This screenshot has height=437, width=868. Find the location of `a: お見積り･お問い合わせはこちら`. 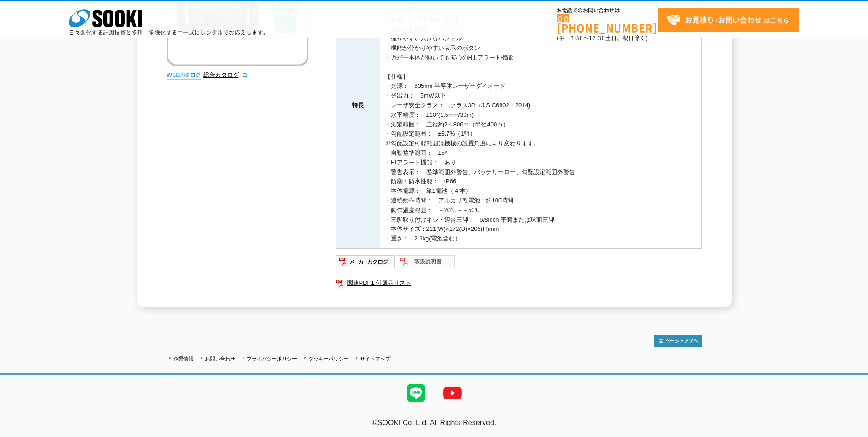

a: お見積り･お問い合わせはこちら is located at coordinates (729, 20).